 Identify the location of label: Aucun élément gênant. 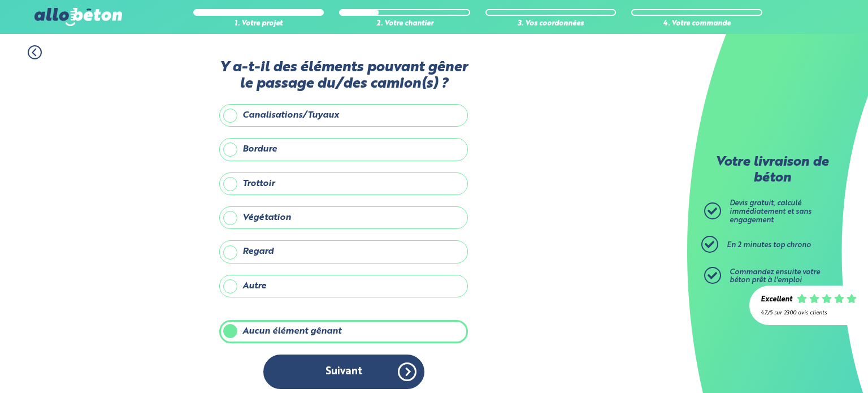
(344, 331).